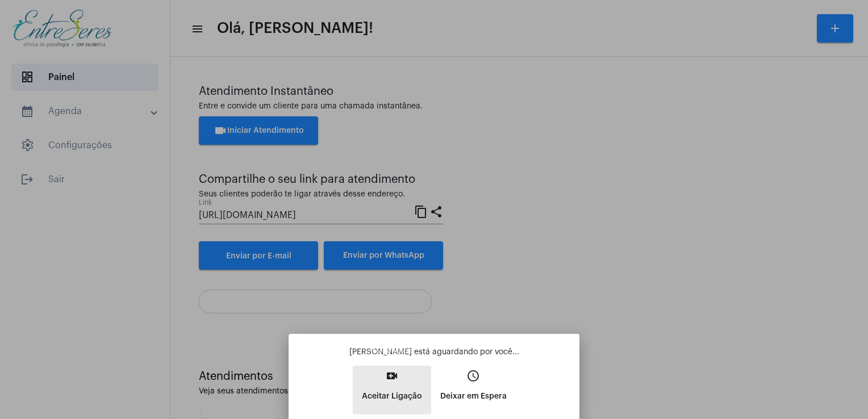 The image size is (868, 419). What do you see at coordinates (473, 390) in the screenshot?
I see `button: Deixar em Espera` at bounding box center [473, 390].